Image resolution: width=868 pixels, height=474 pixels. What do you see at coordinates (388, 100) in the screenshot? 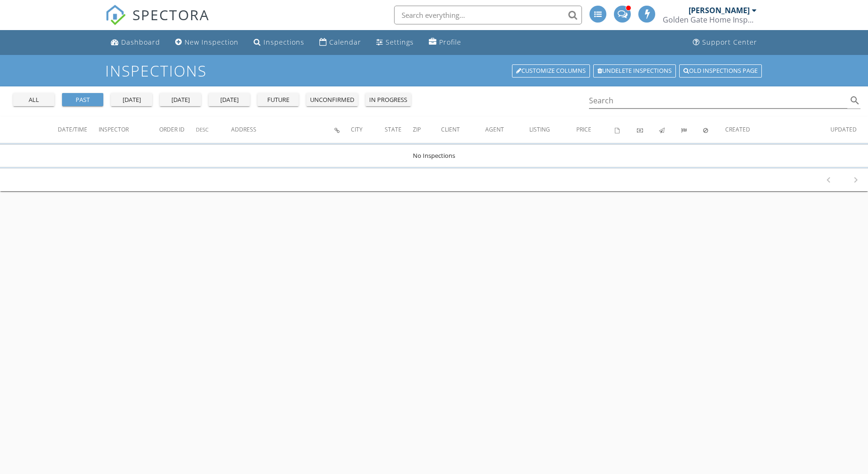
I see `button: in progress` at bounding box center [388, 100].